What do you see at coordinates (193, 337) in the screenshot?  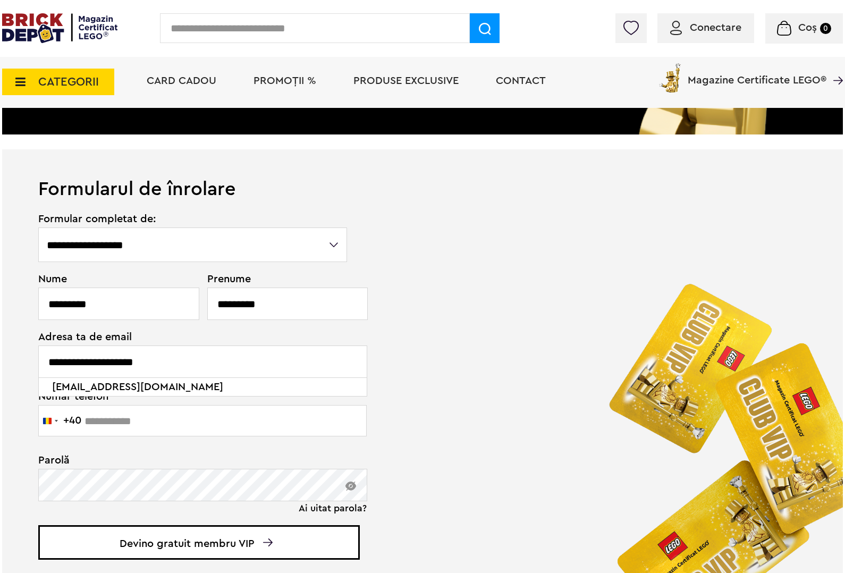 I see `span: Adresa ta de email` at bounding box center [193, 337].